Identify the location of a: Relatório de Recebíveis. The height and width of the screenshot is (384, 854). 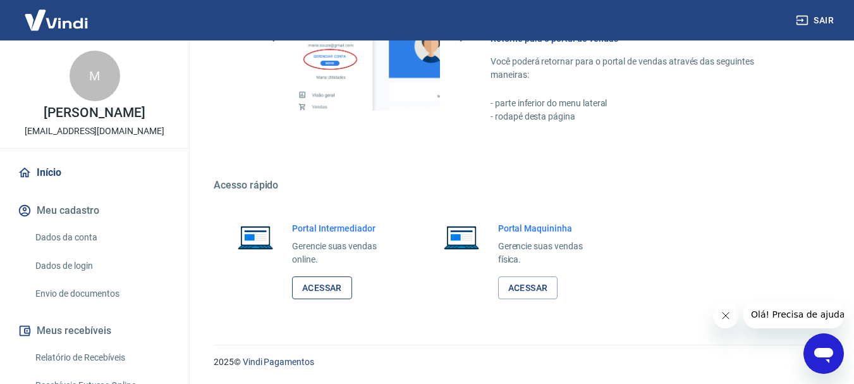
(102, 357).